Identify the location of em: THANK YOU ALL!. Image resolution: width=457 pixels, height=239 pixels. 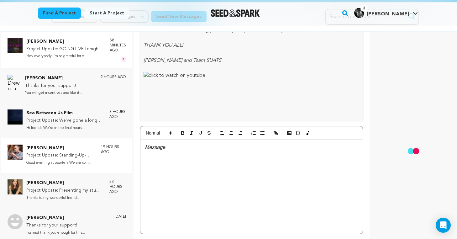
(163, 45).